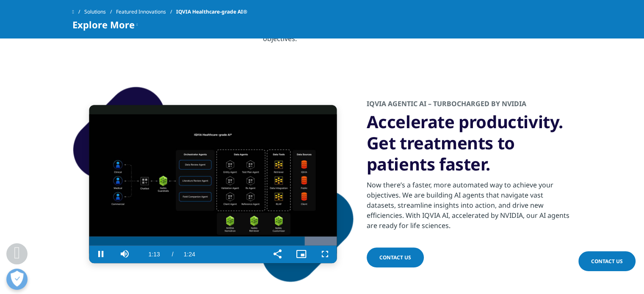 The height and width of the screenshot is (294, 644). I want to click on a: Solutions, so click(100, 12).